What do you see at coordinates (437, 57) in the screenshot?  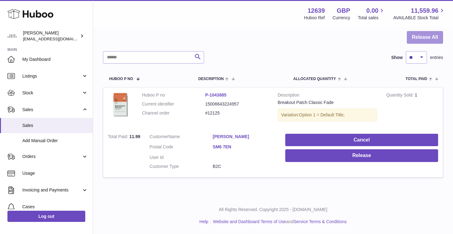 I see `span: entries` at bounding box center [437, 57].